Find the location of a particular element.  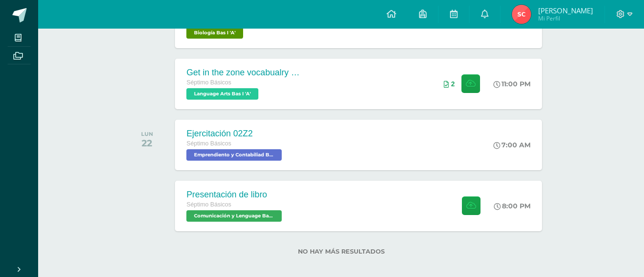

div: 11:00 PM is located at coordinates (511, 84).